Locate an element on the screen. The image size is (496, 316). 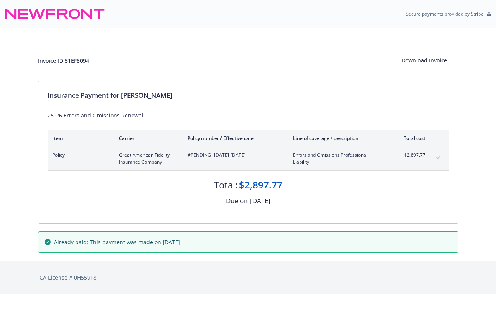
div: $2,897.77 is located at coordinates (261, 185).